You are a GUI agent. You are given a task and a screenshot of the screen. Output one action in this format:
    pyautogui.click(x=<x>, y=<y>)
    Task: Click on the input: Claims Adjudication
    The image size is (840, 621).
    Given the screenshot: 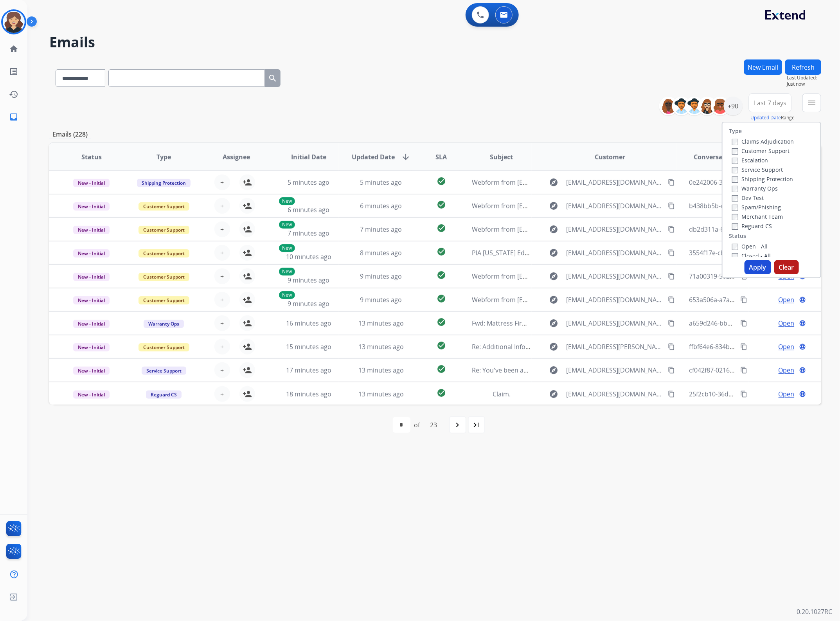 What is the action you would take?
    pyautogui.click(x=735, y=142)
    